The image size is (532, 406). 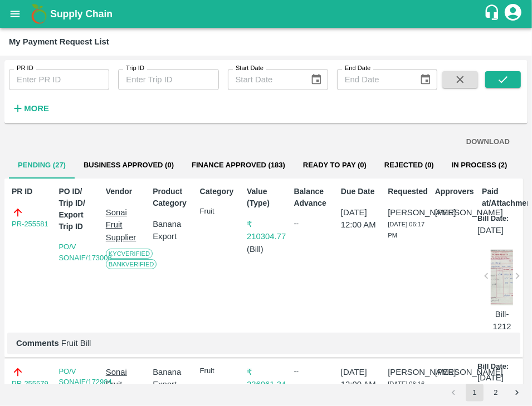 What do you see at coordinates (30, 384) in the screenshot?
I see `a: PR-255579` at bounding box center [30, 384].